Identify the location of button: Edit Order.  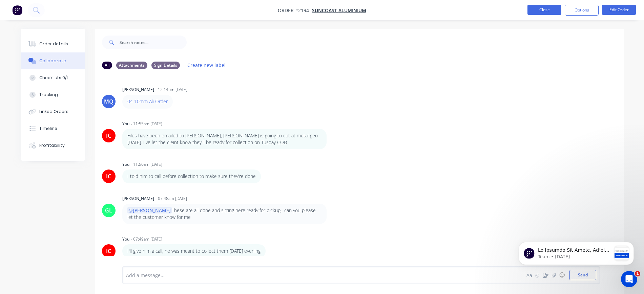
(619, 10).